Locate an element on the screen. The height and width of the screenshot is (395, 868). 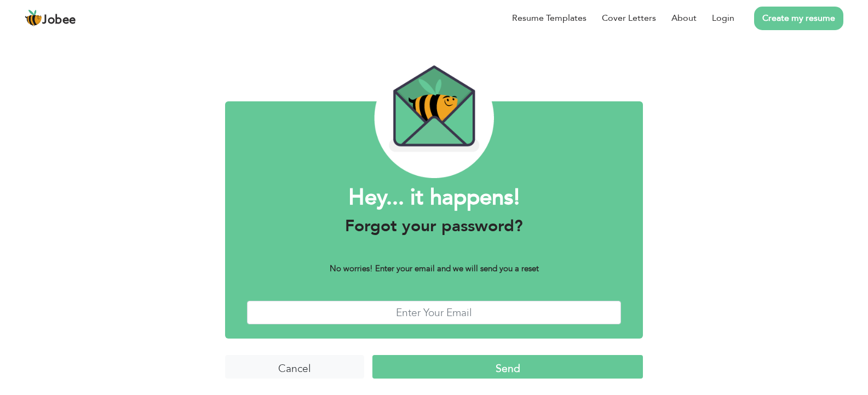
img: jobee.io is located at coordinates (33, 18).